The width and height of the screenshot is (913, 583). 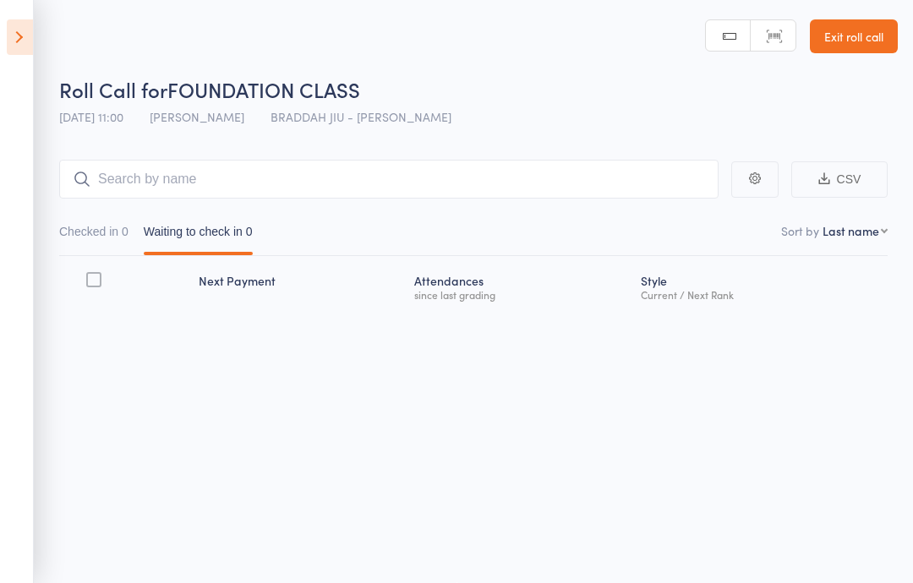 I want to click on span: Roll Call for, so click(x=113, y=89).